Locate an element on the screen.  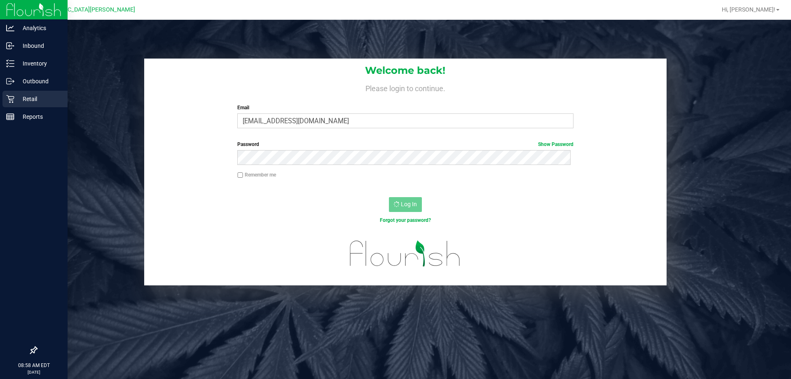
inline-svg: Inventory is located at coordinates (10, 63).